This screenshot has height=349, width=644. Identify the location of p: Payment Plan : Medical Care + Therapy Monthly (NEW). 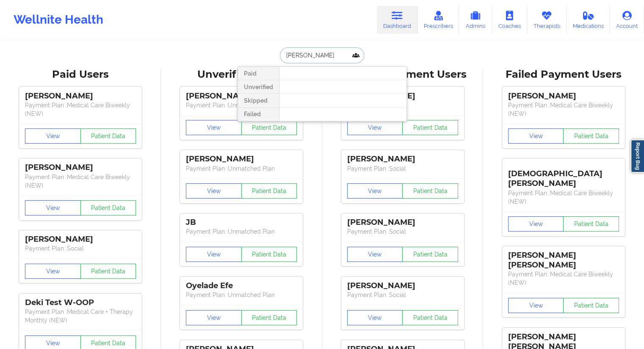
(81, 317).